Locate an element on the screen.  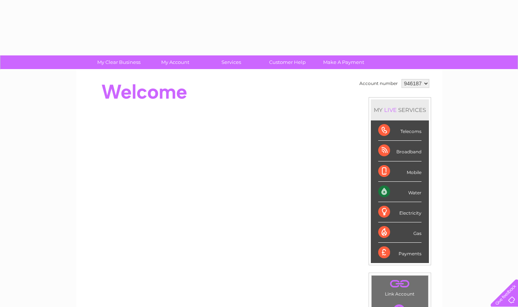
div: LIVE is located at coordinates (390, 110).